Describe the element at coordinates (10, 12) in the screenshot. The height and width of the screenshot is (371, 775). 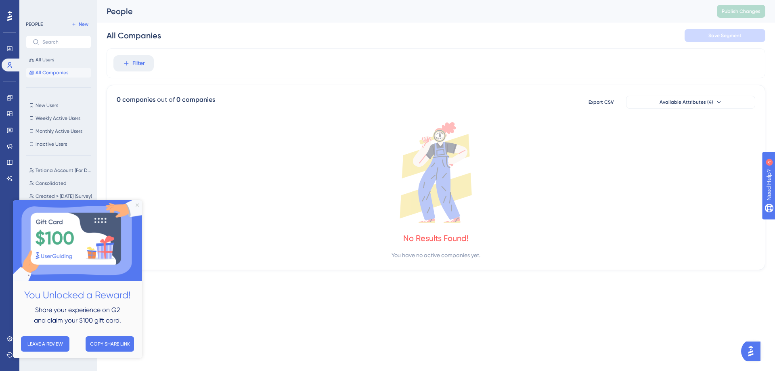
I see `img: launcher-image-alternative-text` at that location.